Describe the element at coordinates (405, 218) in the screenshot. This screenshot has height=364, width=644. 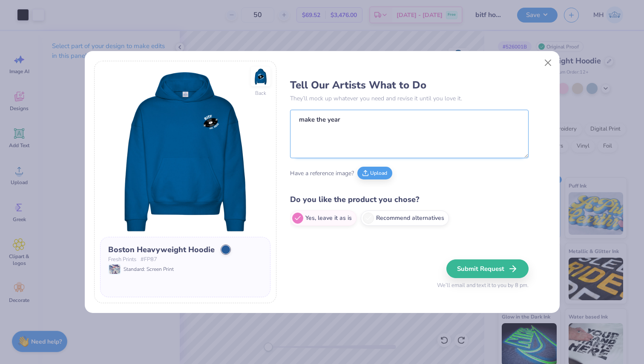
I see `label: Recommend alternatives` at that location.